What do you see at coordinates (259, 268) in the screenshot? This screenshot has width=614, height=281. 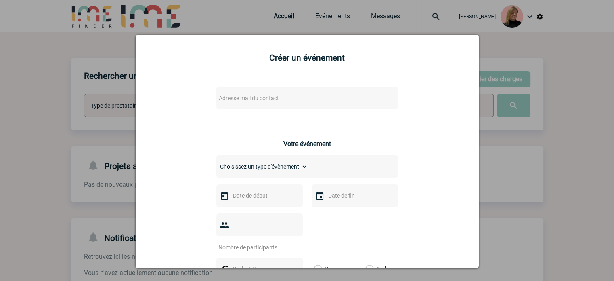 I see `input: Budget HT` at bounding box center [259, 268].